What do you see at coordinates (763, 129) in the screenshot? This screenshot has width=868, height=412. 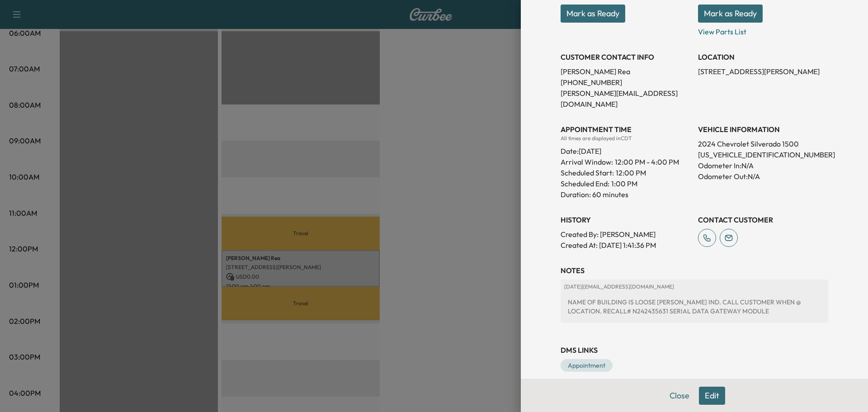 I see `h3: VEHICLE INFORMATION` at bounding box center [763, 129].